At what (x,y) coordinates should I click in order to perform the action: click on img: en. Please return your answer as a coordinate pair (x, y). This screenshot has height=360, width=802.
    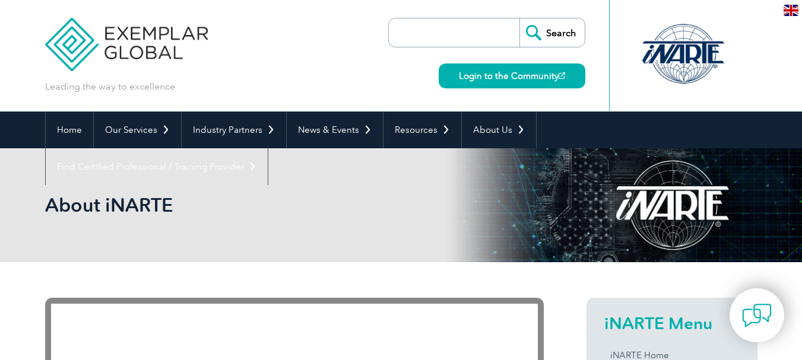
    Looking at the image, I should click on (790, 10).